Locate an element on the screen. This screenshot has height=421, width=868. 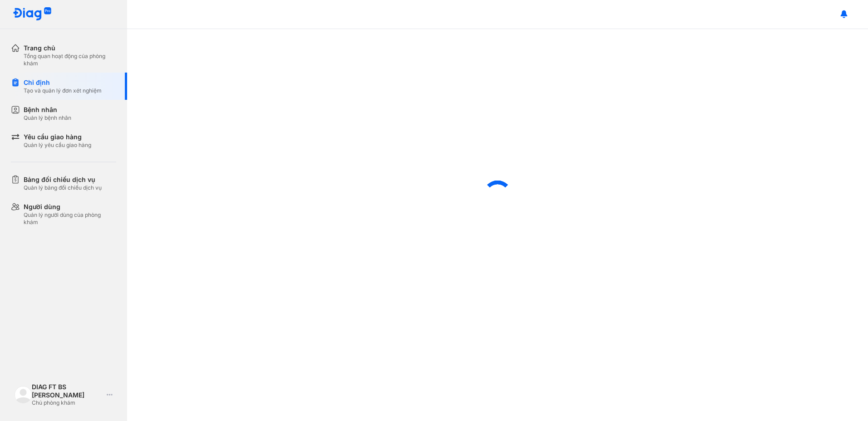
div: Quản lý người dùng của phòng khám is located at coordinates (70, 219).